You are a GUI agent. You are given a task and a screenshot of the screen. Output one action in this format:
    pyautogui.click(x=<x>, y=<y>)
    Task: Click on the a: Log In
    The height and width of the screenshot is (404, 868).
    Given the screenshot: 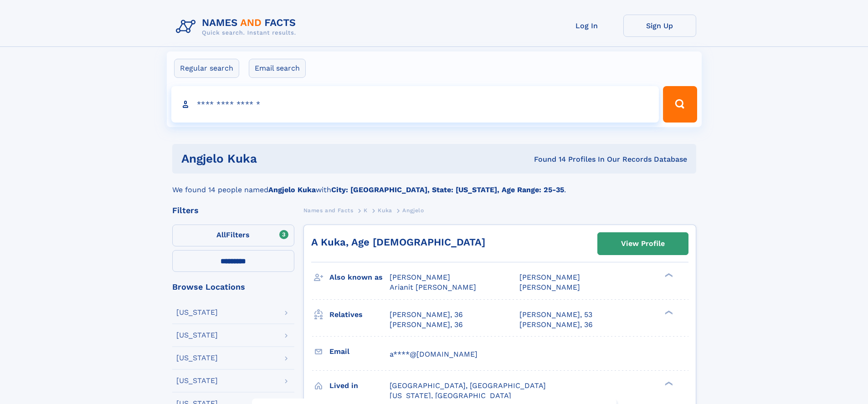 What is the action you would take?
    pyautogui.click(x=587, y=25)
    